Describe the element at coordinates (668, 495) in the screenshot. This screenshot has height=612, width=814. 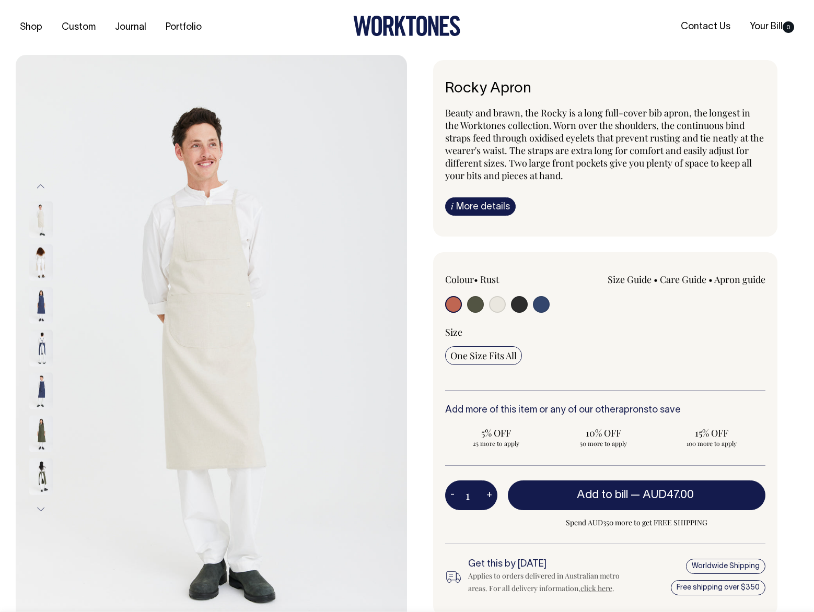
I see `span: AUD47.00` at that location.